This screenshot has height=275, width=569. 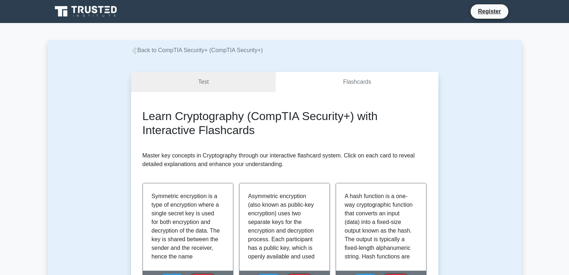 What do you see at coordinates (357, 82) in the screenshot?
I see `a: Flashcards` at bounding box center [357, 82].